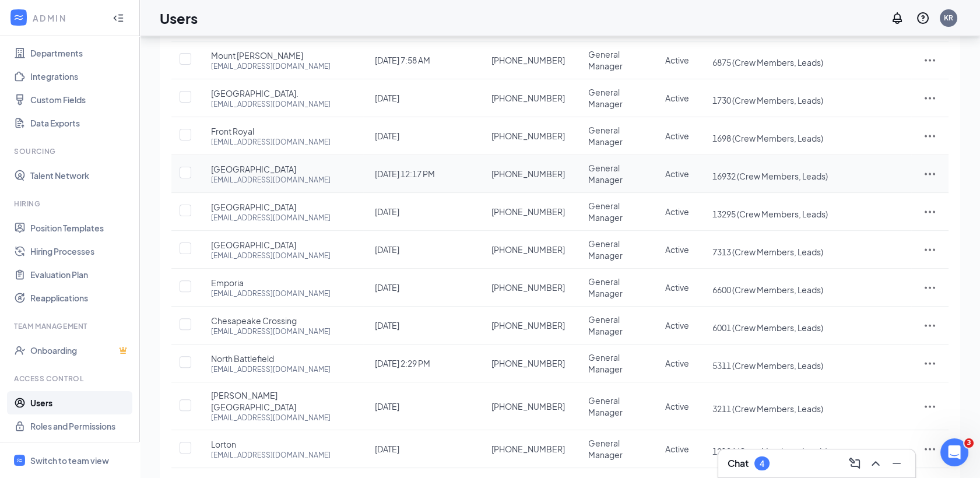 This screenshot has height=478, width=980. I want to click on a: Position Templates, so click(80, 228).